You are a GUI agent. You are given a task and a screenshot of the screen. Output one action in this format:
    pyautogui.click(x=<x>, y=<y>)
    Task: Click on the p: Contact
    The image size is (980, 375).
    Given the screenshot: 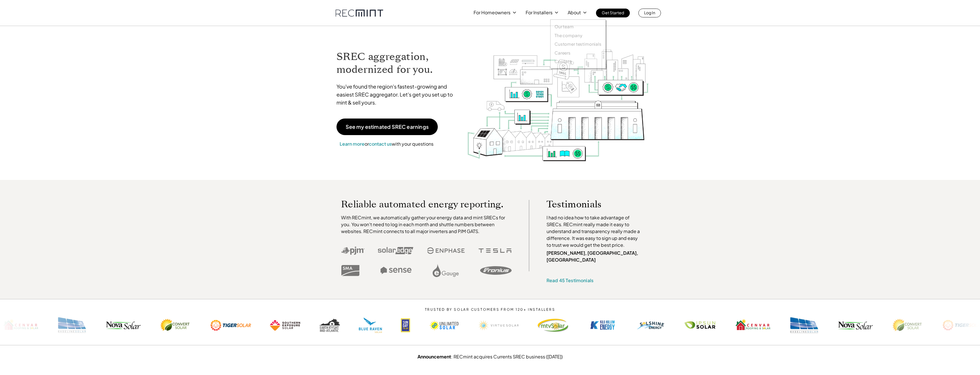 What is the action you would take?
    pyautogui.click(x=563, y=61)
    